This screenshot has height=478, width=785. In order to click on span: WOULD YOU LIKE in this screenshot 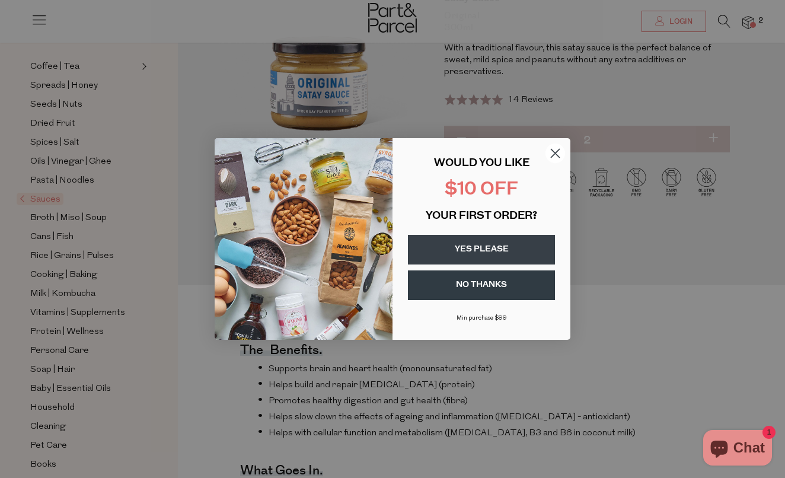, I will do `click(482, 164)`.